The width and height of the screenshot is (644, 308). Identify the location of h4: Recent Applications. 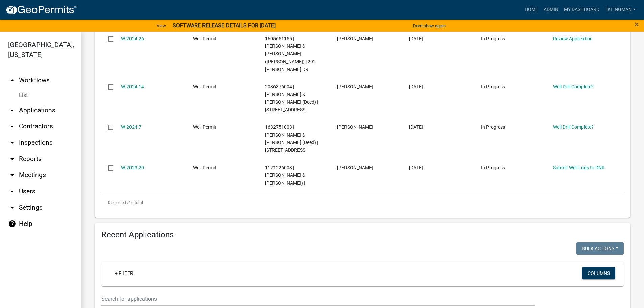
(363, 235).